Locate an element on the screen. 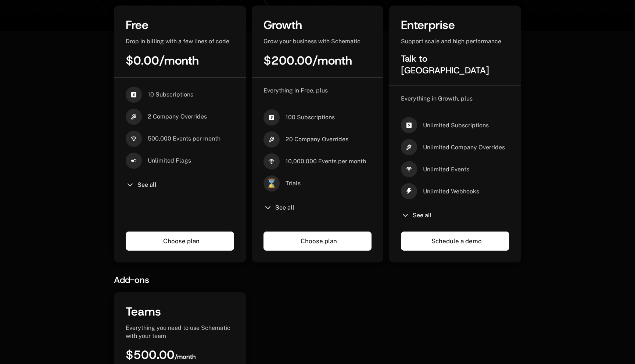 The image size is (635, 364). span: Teams is located at coordinates (143, 312).